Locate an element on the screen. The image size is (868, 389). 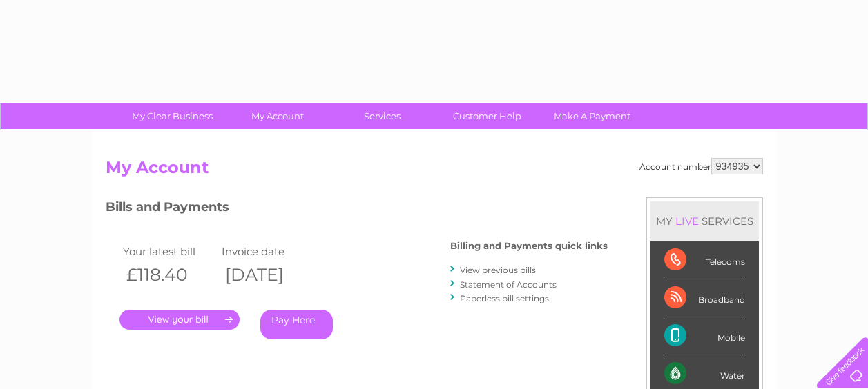
td: Invoice date is located at coordinates (268, 251).